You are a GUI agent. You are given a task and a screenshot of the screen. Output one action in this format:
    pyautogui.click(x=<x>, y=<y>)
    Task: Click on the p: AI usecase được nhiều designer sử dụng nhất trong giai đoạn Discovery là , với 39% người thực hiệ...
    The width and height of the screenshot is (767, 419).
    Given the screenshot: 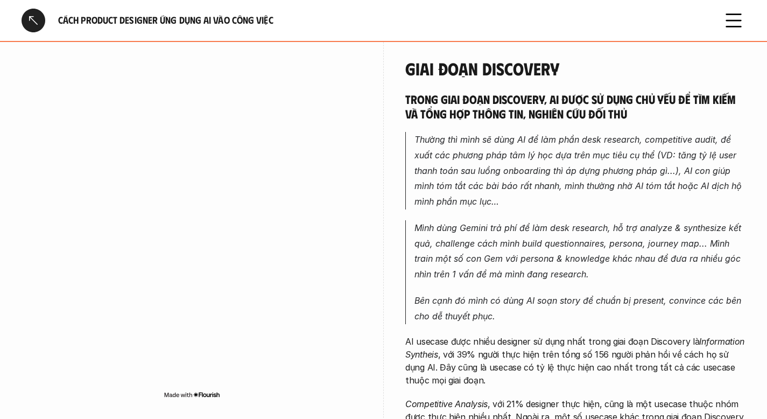 What is the action you would take?
    pyautogui.click(x=575, y=361)
    